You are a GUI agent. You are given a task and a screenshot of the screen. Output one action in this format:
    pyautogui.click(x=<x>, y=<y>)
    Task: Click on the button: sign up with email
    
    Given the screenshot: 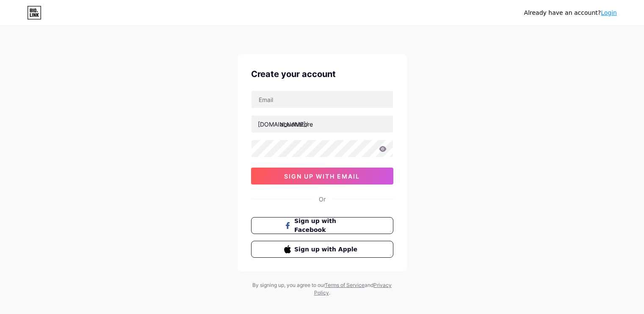 What is the action you would take?
    pyautogui.click(x=323, y=176)
    